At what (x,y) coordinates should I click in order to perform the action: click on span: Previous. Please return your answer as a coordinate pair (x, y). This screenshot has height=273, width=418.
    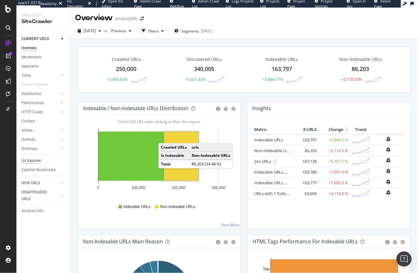
    Looking at the image, I should click on (117, 31).